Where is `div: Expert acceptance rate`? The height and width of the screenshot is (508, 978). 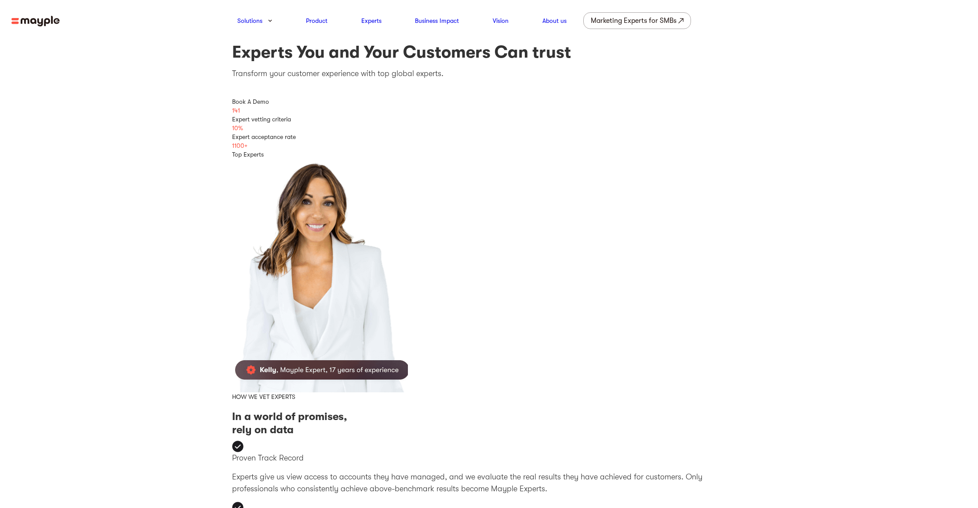
div: Expert acceptance rate is located at coordinates (489, 137).